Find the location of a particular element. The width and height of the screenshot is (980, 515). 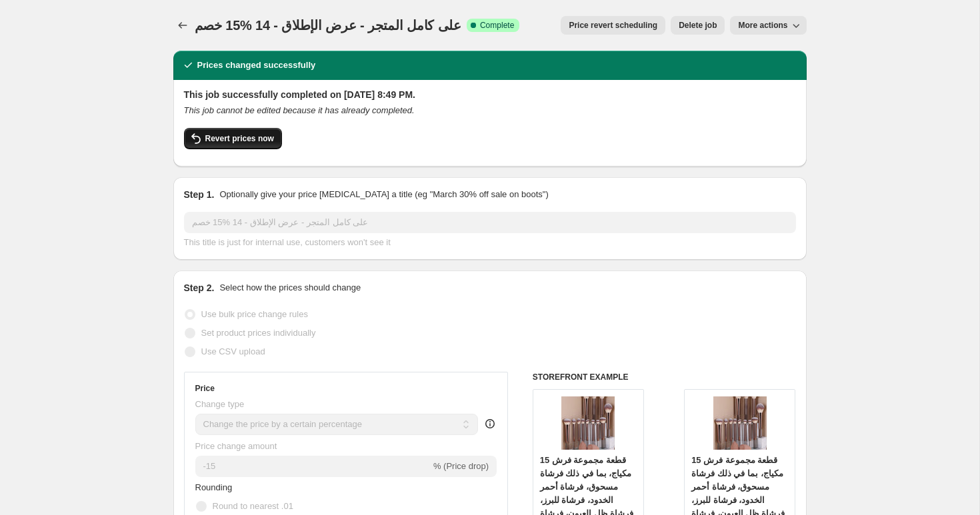

span: % (Price drop) is located at coordinates (461, 466).